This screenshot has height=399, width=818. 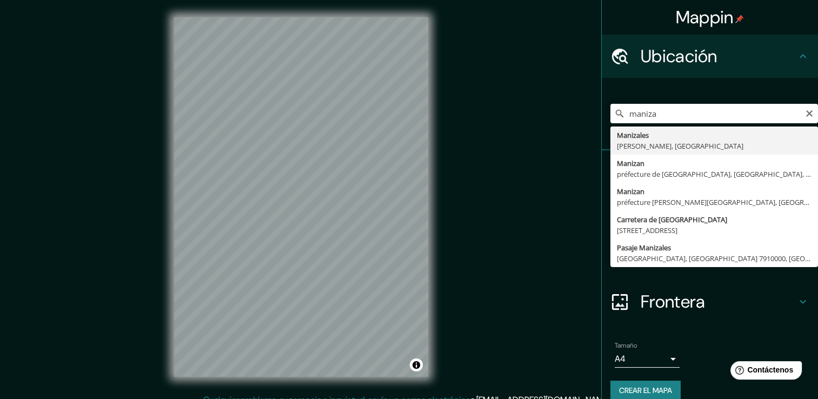 What do you see at coordinates (709, 215) in the screenshot?
I see `div: Estilo` at bounding box center [709, 215].